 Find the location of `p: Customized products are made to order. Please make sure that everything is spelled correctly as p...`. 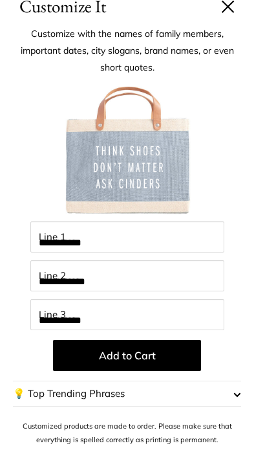

p: Customized products are made to order. Please make sure that everything is spelled correctly as p... is located at coordinates (127, 433).